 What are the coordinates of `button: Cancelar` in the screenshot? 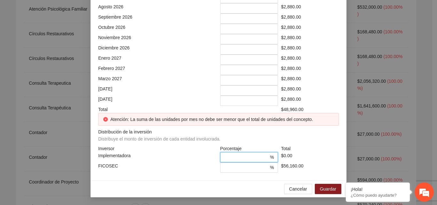 It's located at (298, 189).